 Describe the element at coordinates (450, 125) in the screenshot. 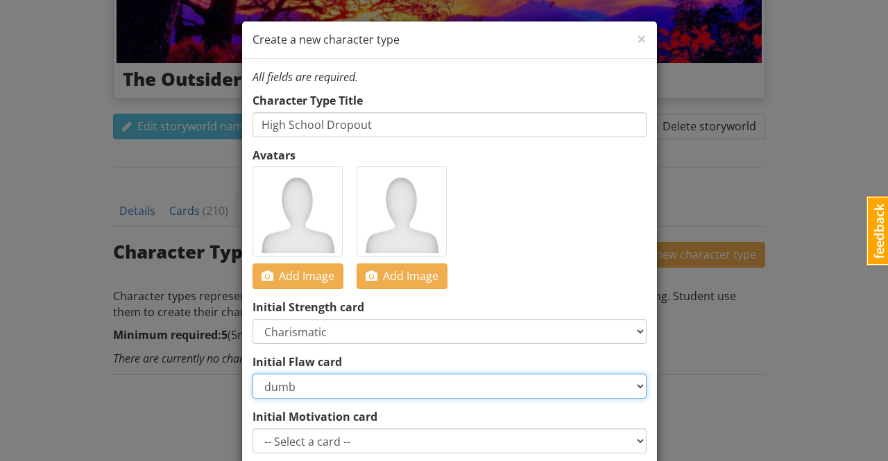

I see `input: E.g. “The Scholar” or “Seasoned Warrior”` at that location.